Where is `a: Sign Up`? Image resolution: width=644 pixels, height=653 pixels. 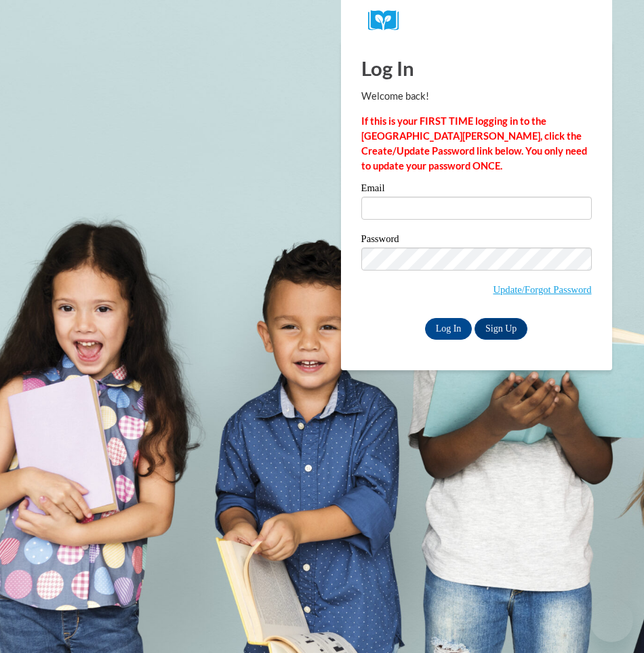
a: Sign Up is located at coordinates (501, 329).